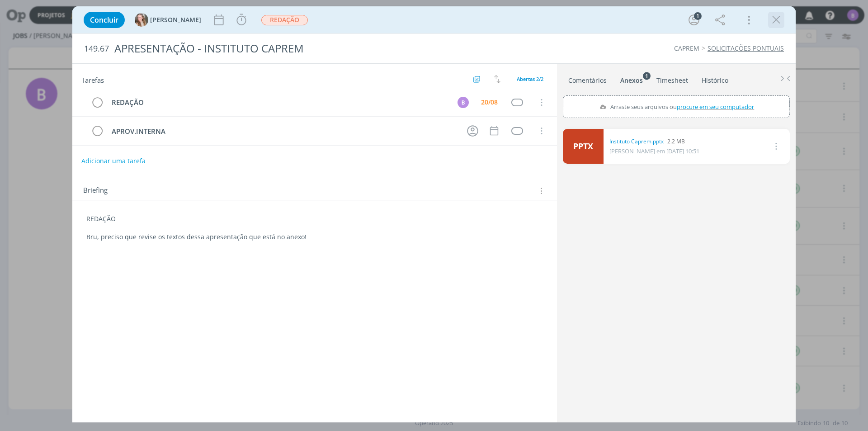  I want to click on div: 20/08, so click(489, 102).